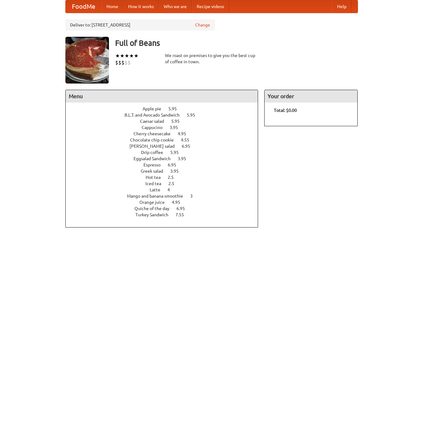  What do you see at coordinates (155, 121) in the screenshot?
I see `span: Caesar salad` at bounding box center [155, 121].